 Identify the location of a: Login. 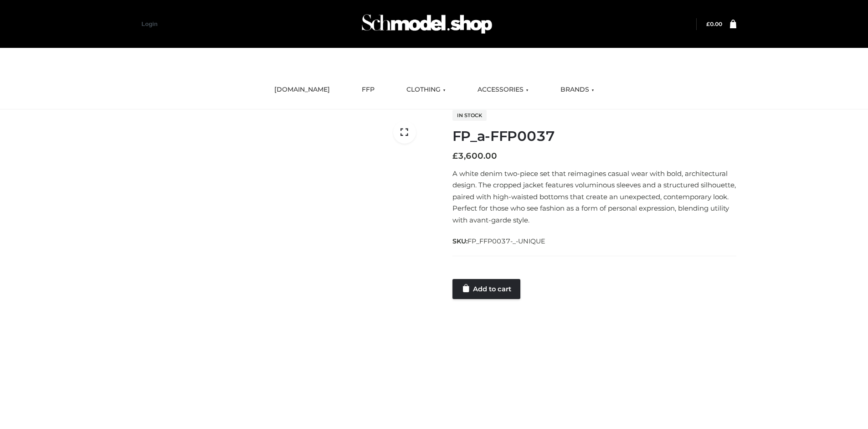
(149, 23).